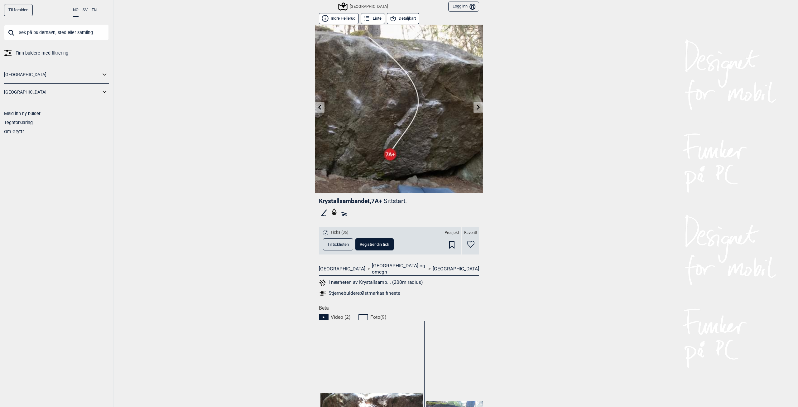  What do you see at coordinates (76, 10) in the screenshot?
I see `button: NO` at bounding box center [76, 10].